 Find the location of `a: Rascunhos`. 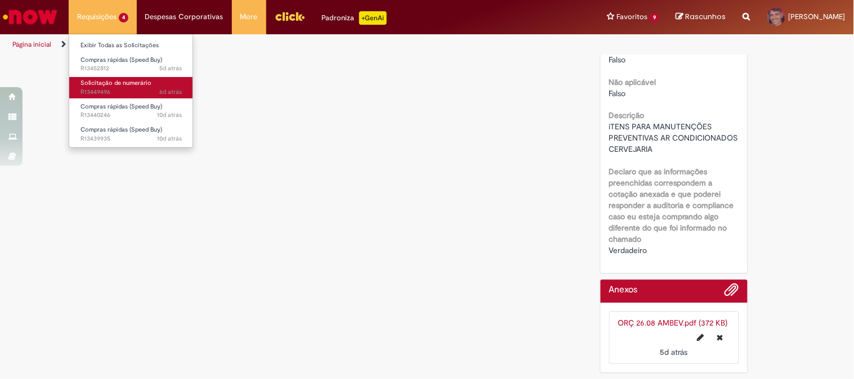

a: Rascunhos is located at coordinates (701, 17).